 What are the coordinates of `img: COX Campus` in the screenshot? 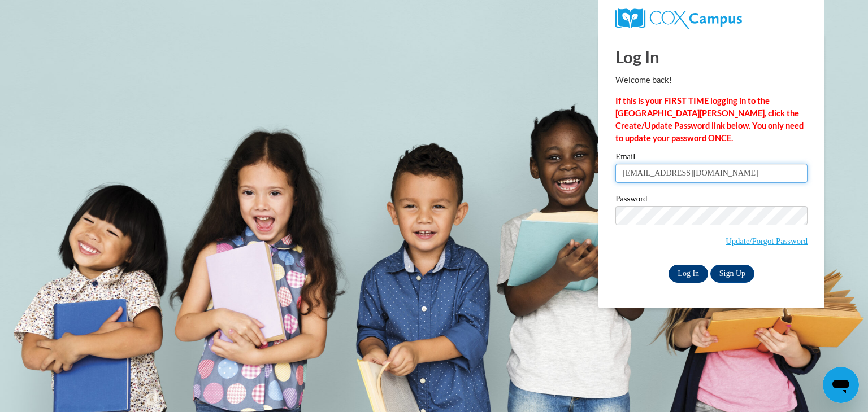 It's located at (679, 19).